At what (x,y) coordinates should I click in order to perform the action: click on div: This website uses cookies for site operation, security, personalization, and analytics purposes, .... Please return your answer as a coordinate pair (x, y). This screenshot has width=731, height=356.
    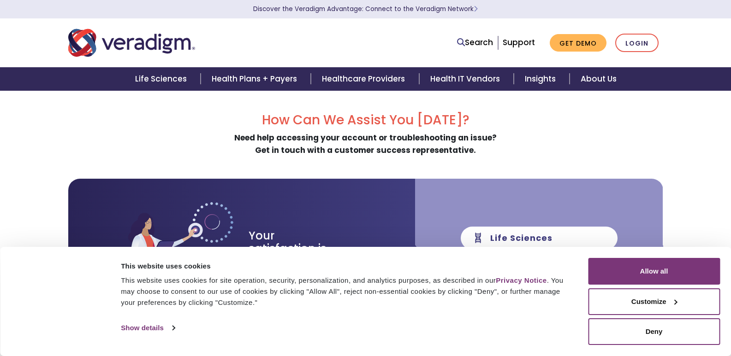
    Looking at the image, I should click on (344, 292).